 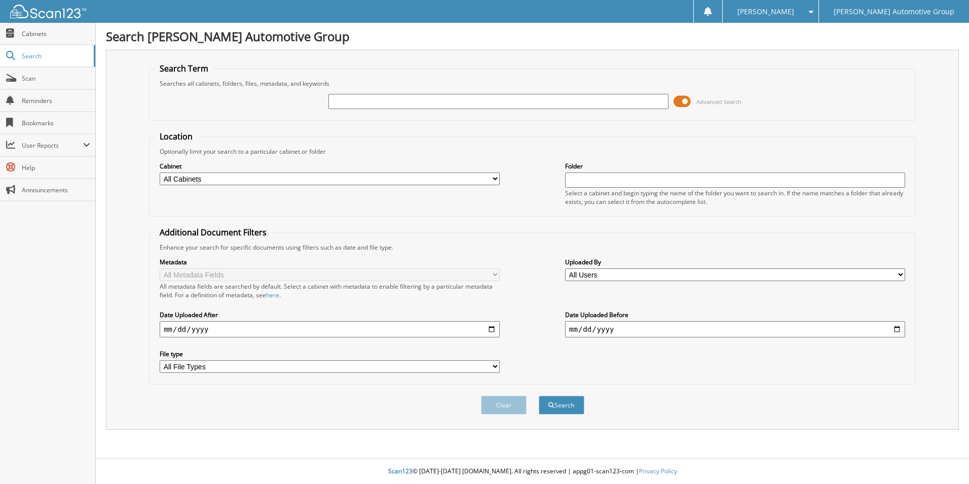 I want to click on legend: Additional Document Filters, so click(x=213, y=232).